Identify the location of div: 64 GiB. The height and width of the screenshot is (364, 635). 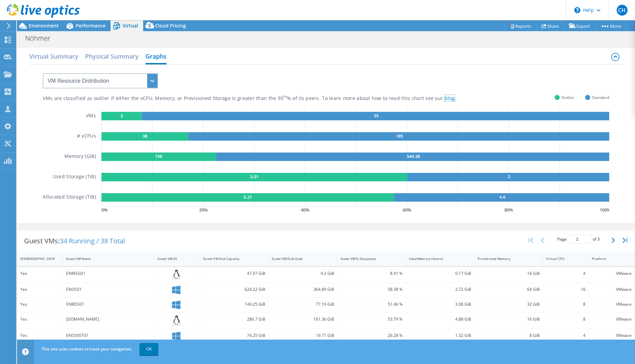
(508, 290).